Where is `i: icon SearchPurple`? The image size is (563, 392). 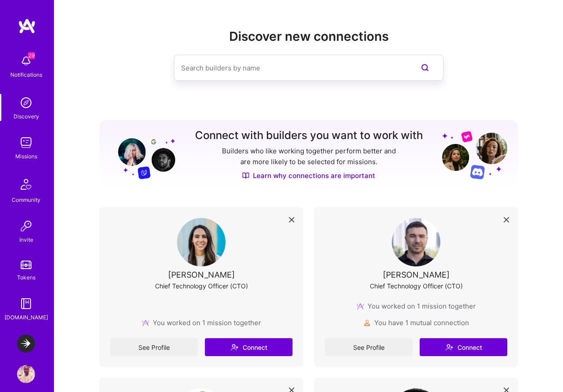
i: icon SearchPurple is located at coordinates (424, 68).